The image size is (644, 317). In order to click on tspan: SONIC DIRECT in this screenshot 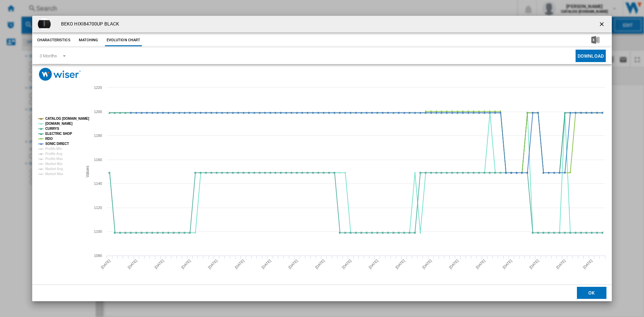, I will do `click(57, 143)`.